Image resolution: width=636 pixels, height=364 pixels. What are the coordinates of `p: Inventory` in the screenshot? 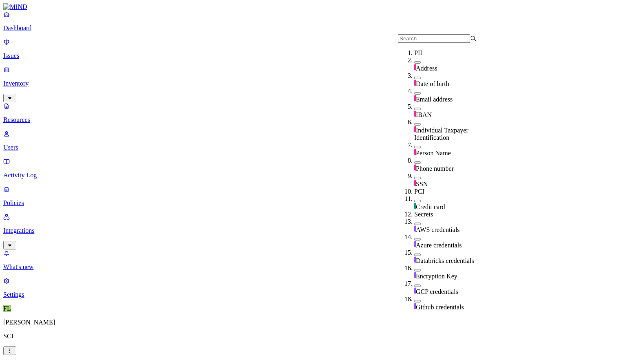 It's located at (318, 84).